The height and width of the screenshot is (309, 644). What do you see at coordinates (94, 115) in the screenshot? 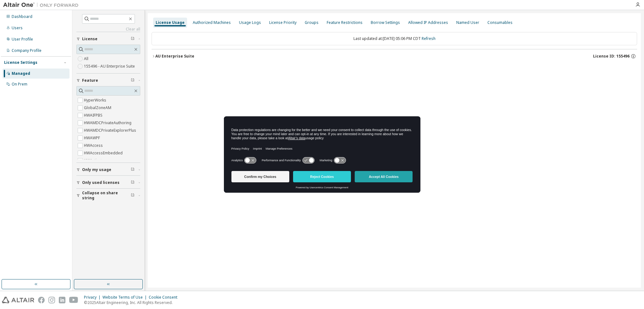
I see `label: HWAIFPBS` at bounding box center [94, 115].